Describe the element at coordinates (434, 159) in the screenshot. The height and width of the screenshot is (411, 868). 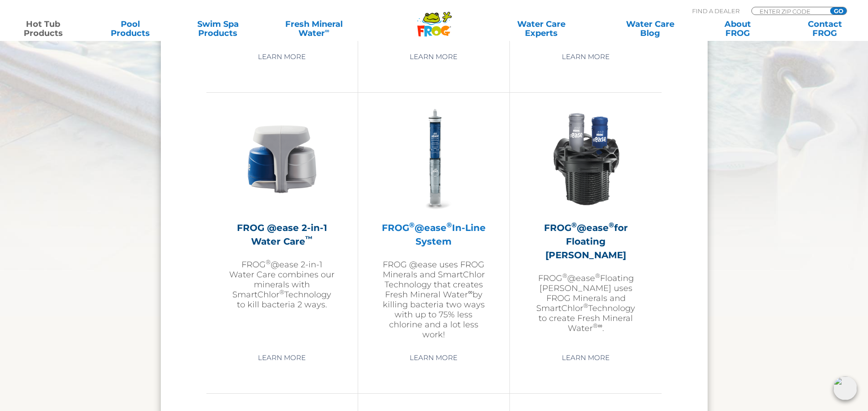
I see `img: inline-system-300x300.png` at that location.